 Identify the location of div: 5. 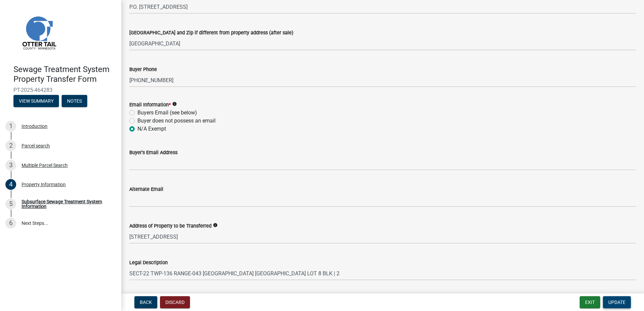
(11, 204).